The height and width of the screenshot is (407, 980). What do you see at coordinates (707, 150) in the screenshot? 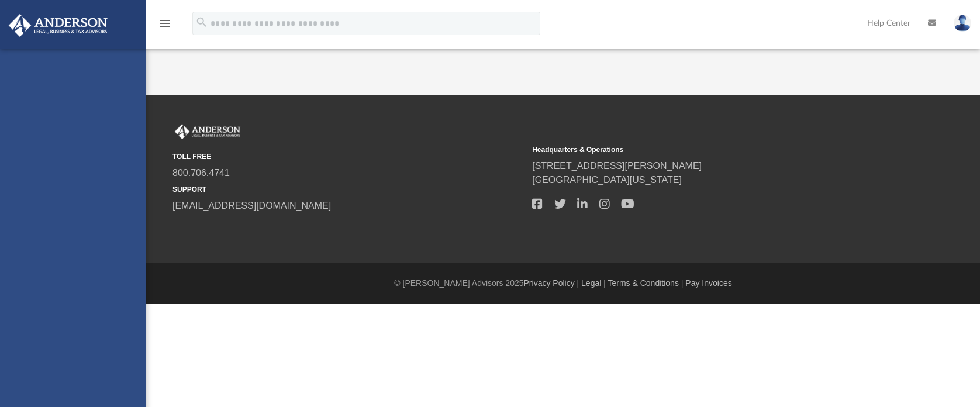
I see `small: Headquarters & Operations` at bounding box center [707, 150].